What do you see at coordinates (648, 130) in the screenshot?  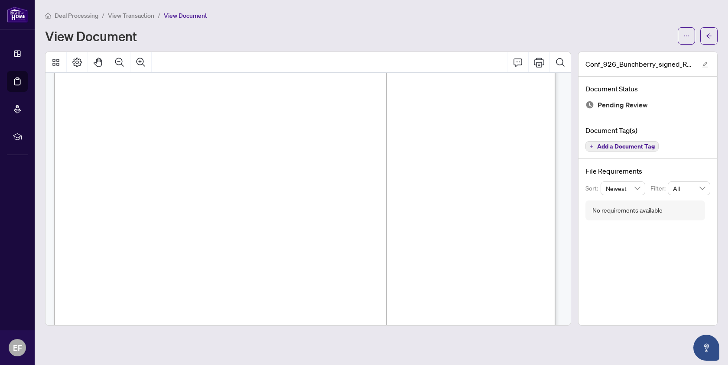 I see `h4: Document Tag(s)` at bounding box center [648, 130].